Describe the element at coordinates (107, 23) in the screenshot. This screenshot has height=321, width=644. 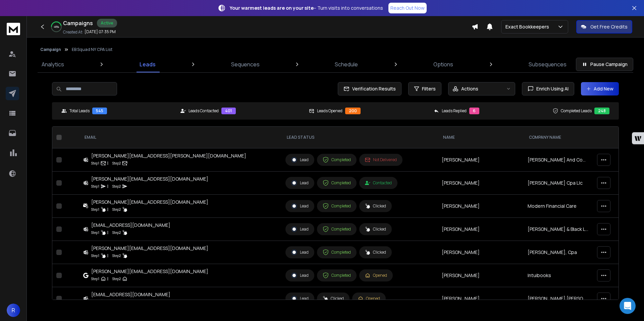
I see `div: Active` at that location.